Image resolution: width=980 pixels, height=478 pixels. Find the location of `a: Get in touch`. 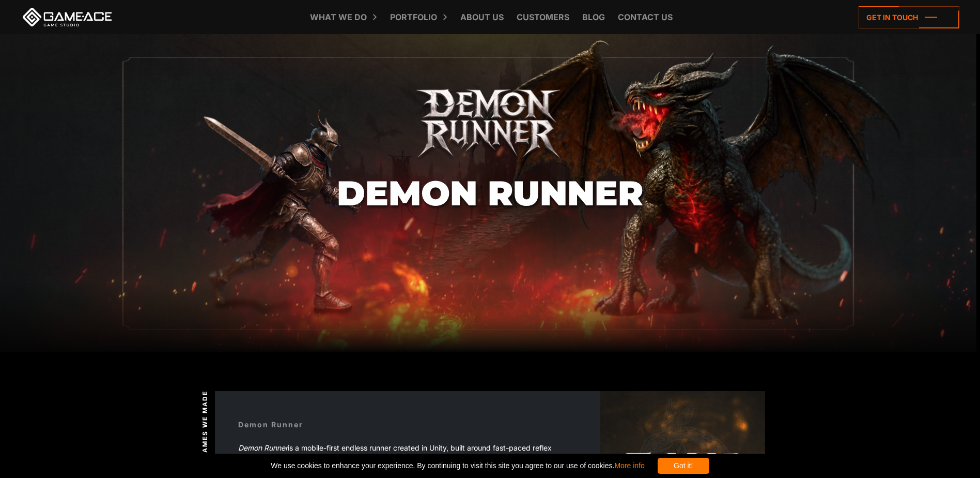

a: Get in touch is located at coordinates (908, 17).